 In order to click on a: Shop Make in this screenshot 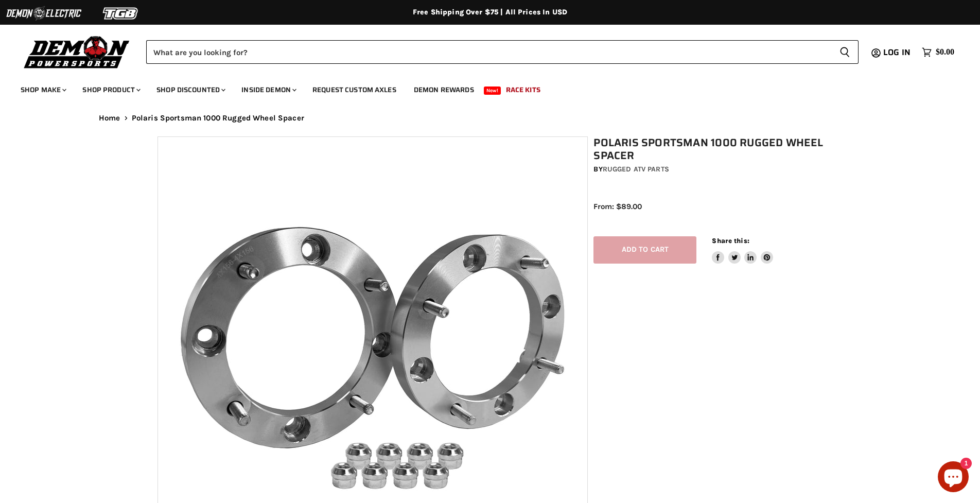, I will do `click(43, 90)`.